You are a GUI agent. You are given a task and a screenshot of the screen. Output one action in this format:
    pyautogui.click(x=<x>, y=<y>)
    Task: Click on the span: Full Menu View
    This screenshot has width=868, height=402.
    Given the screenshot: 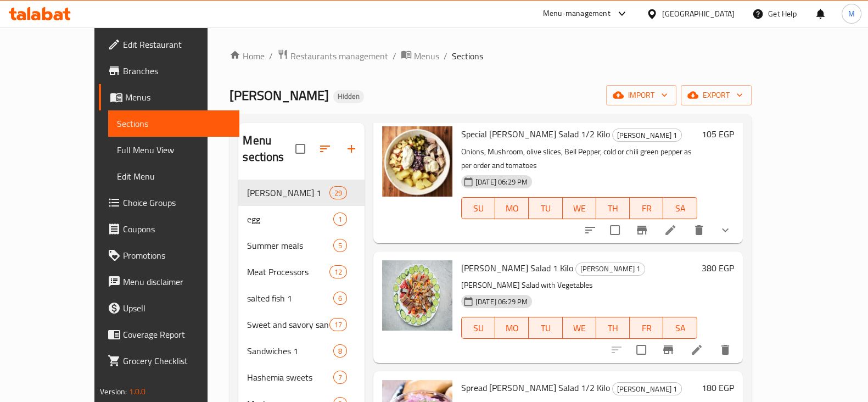 What is the action you would take?
    pyautogui.click(x=173, y=150)
    